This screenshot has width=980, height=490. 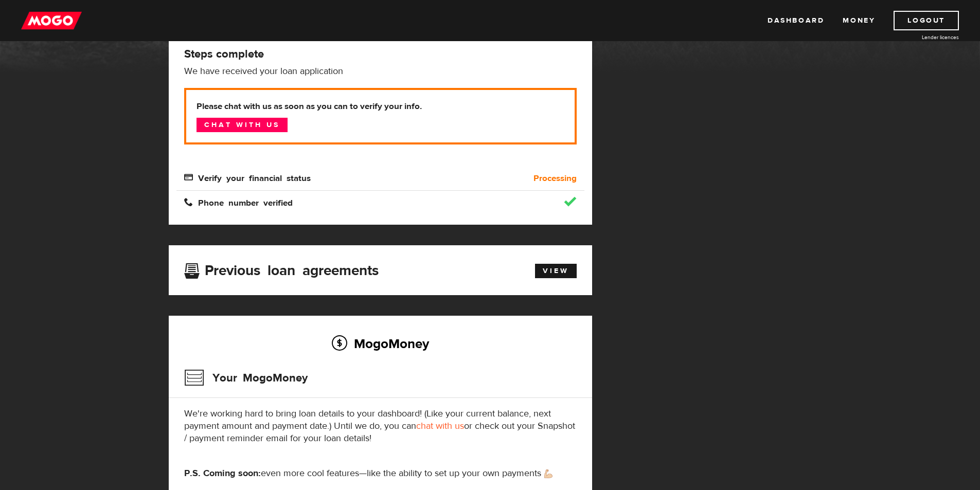 What do you see at coordinates (858, 20) in the screenshot?
I see `a: Money` at bounding box center [858, 20].